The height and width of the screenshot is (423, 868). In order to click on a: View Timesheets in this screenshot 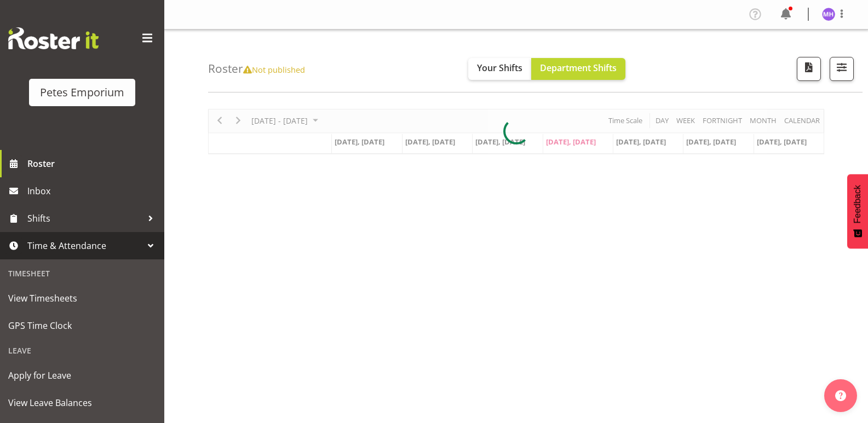, I will do `click(82, 298)`.